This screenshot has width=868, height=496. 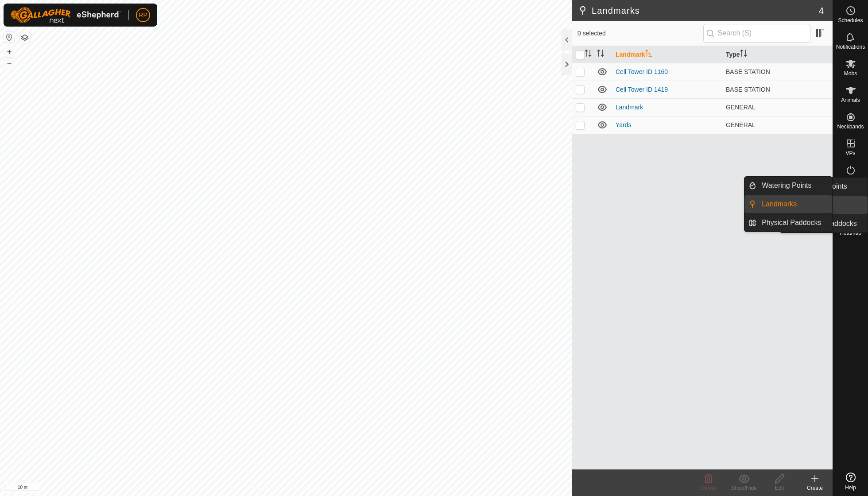 I want to click on a: Physical Paddocks, so click(x=795, y=223).